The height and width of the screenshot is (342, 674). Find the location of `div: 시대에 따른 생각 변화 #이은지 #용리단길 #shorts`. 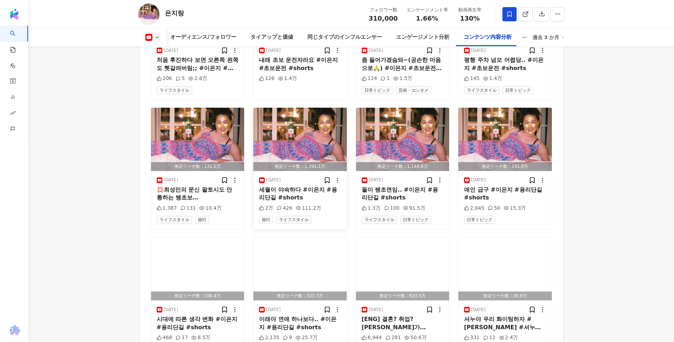

div: 시대에 따른 생각 변화 #이은지 #용리단길 #shorts is located at coordinates (197, 267).